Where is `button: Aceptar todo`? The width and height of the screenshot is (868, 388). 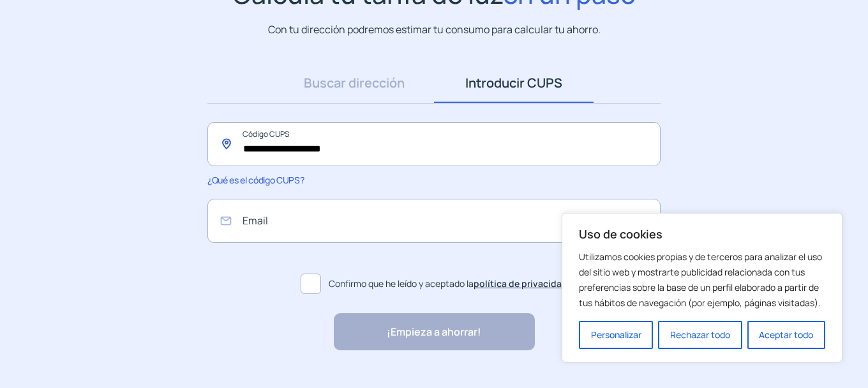
button: Aceptar todo is located at coordinates (786, 334).